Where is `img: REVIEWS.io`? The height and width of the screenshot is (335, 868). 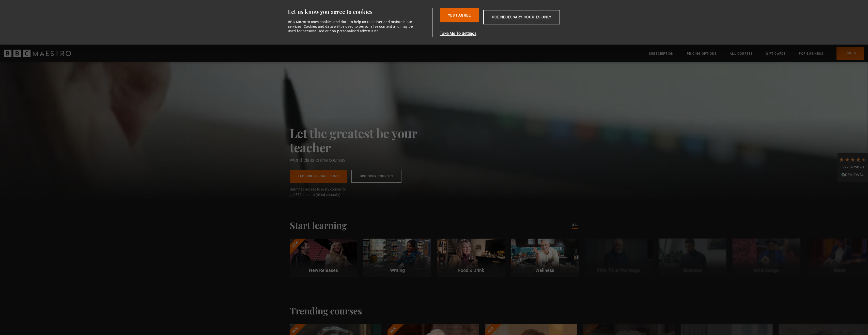
img: REVIEWS.io is located at coordinates (853, 175).